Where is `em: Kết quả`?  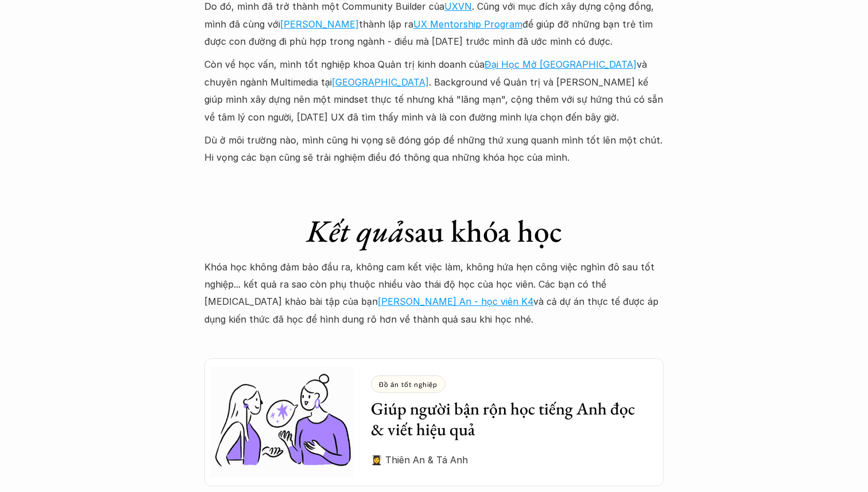
em: Kết quả is located at coordinates (356, 231).